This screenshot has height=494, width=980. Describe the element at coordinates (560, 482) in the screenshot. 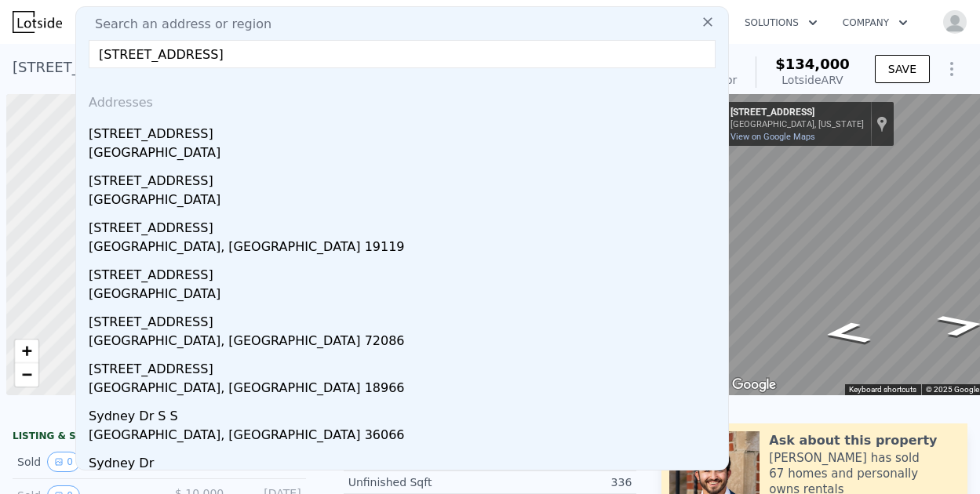

I see `div: 336` at that location.